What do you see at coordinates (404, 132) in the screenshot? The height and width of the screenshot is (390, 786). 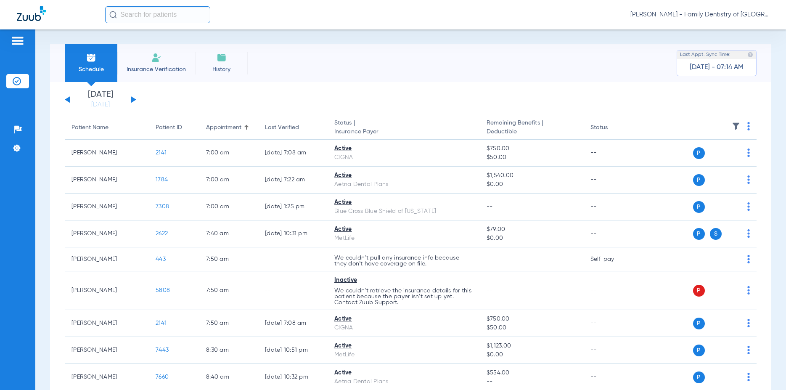 I see `span: Insurance Payer` at bounding box center [404, 132].